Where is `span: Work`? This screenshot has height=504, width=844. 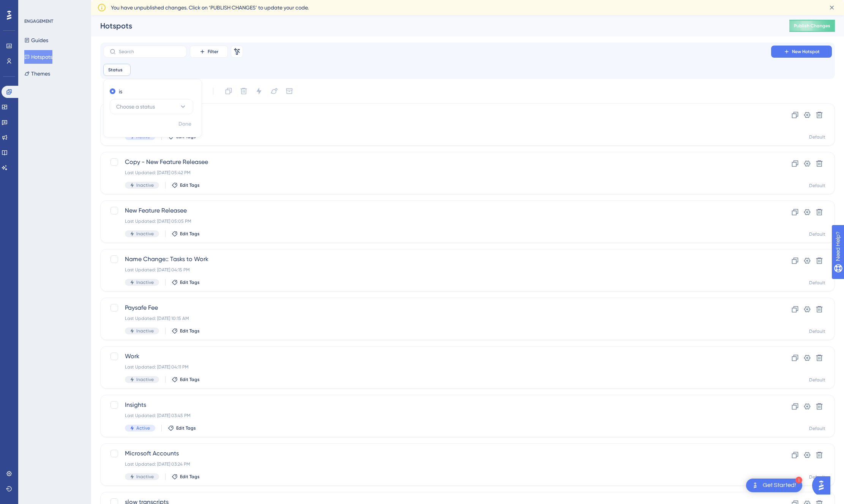 span: Work is located at coordinates (437, 356).